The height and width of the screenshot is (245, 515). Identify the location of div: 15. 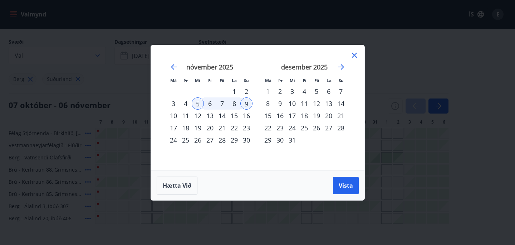
(234, 116).